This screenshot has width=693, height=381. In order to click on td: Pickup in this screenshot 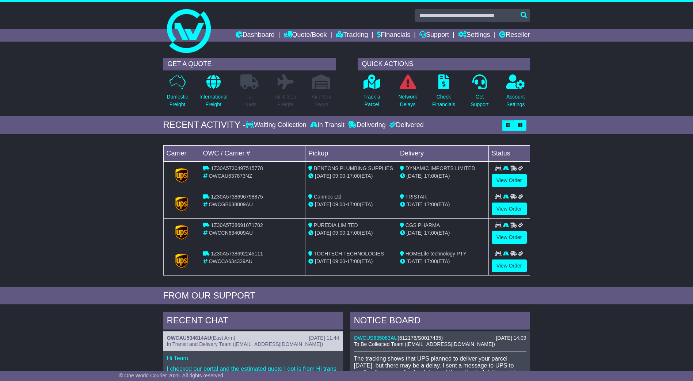, I will do `click(351, 153)`.